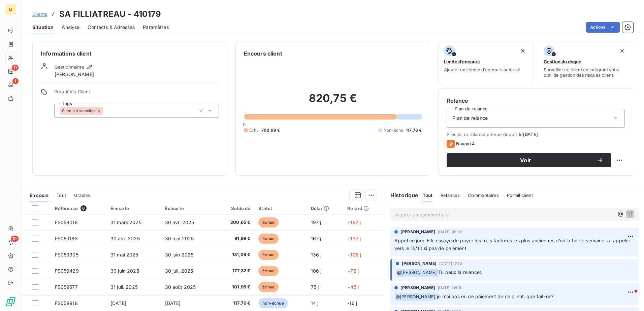 The height and width of the screenshot is (311, 644). Describe the element at coordinates (315, 302) in the screenshot. I see `span: 14 j` at that location.